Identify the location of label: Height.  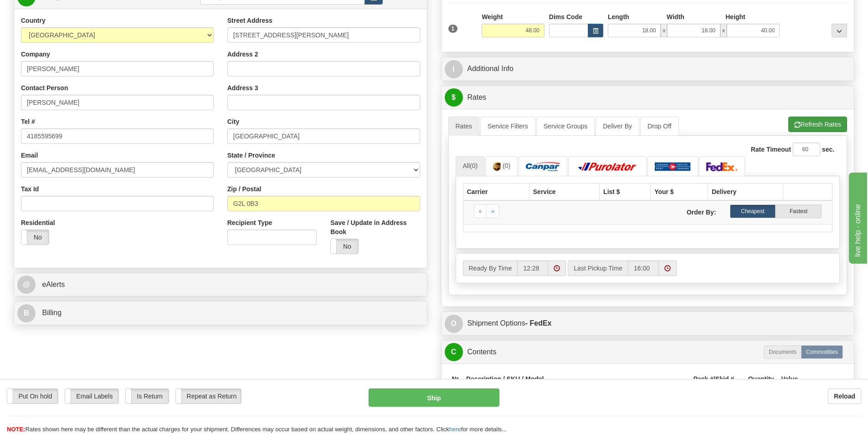
(736, 17).